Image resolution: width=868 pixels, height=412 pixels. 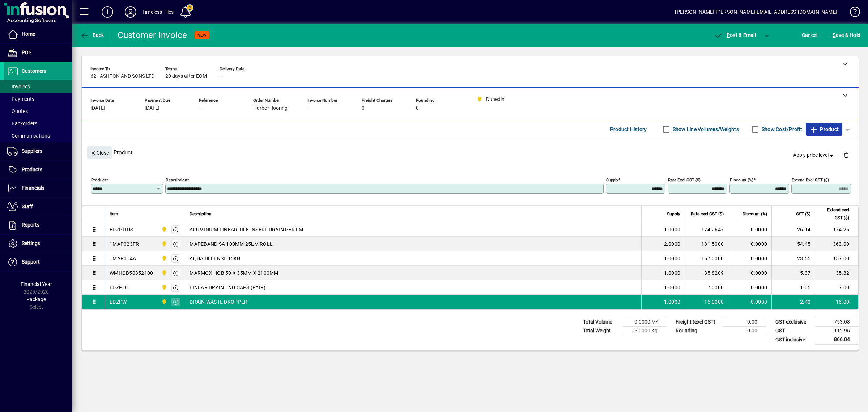 What do you see at coordinates (794, 273) in the screenshot?
I see `td: 5.37` at bounding box center [794, 273].